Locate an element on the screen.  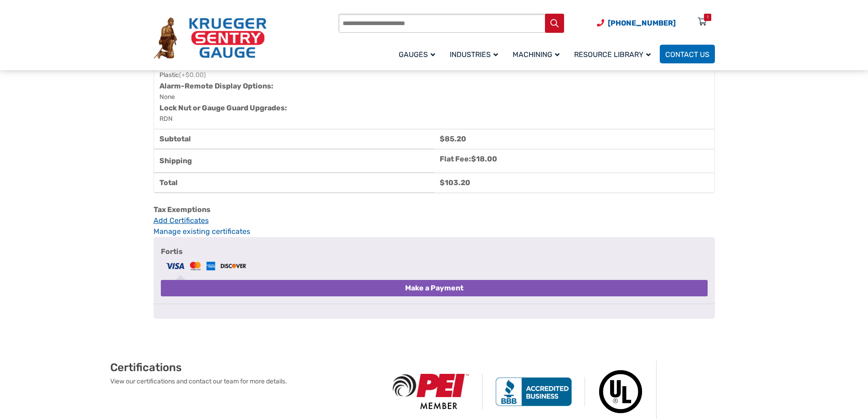
bdi: 85.20 is located at coordinates (453, 139).